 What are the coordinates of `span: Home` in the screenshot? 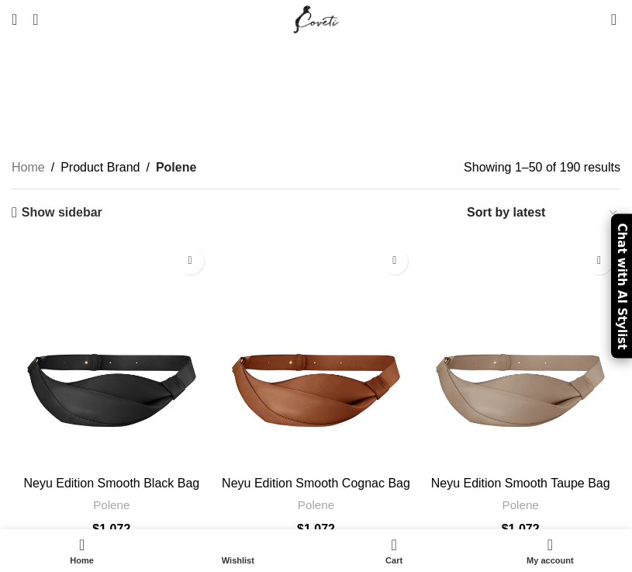 It's located at (81, 560).